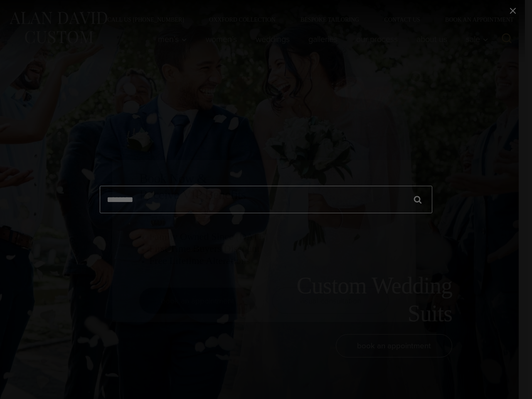  What do you see at coordinates (269, 249) in the screenshot?
I see `h3: First Time Buyers Discount` at bounding box center [269, 249].